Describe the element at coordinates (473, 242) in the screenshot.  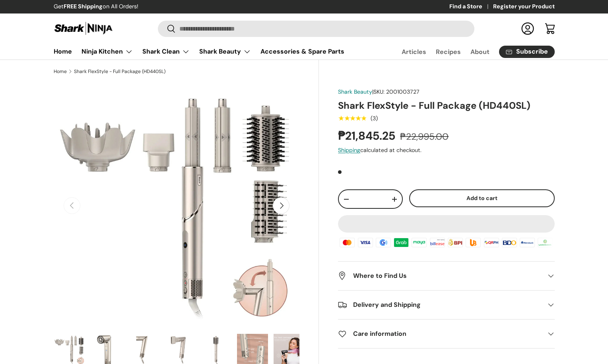
I see `img: ubp` at that location.